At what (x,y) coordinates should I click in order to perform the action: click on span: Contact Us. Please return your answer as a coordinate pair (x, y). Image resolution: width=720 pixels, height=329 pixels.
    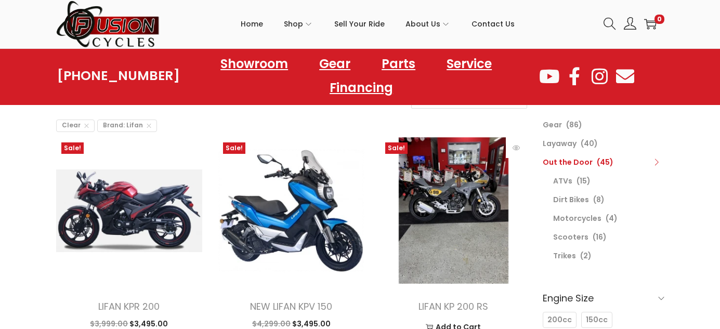
    Looking at the image, I should click on (493, 24).